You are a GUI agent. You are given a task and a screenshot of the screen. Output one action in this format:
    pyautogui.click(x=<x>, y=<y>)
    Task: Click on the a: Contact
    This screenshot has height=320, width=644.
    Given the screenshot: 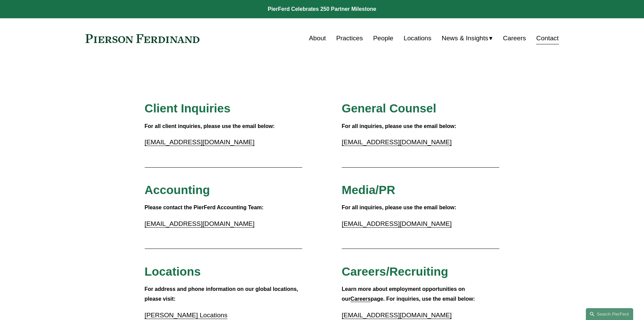 What is the action you would take?
    pyautogui.click(x=548, y=38)
    